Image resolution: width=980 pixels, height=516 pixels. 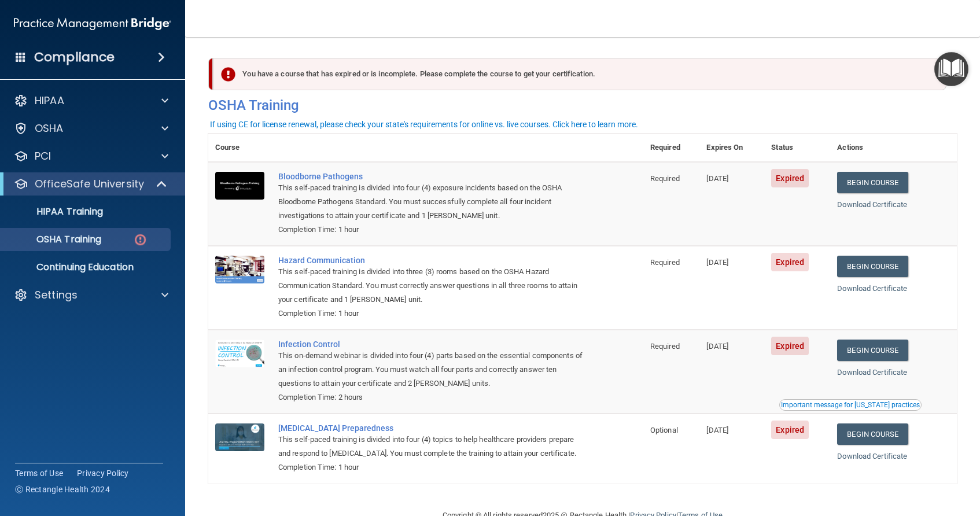 I want to click on div: Infection Control, so click(x=432, y=345).